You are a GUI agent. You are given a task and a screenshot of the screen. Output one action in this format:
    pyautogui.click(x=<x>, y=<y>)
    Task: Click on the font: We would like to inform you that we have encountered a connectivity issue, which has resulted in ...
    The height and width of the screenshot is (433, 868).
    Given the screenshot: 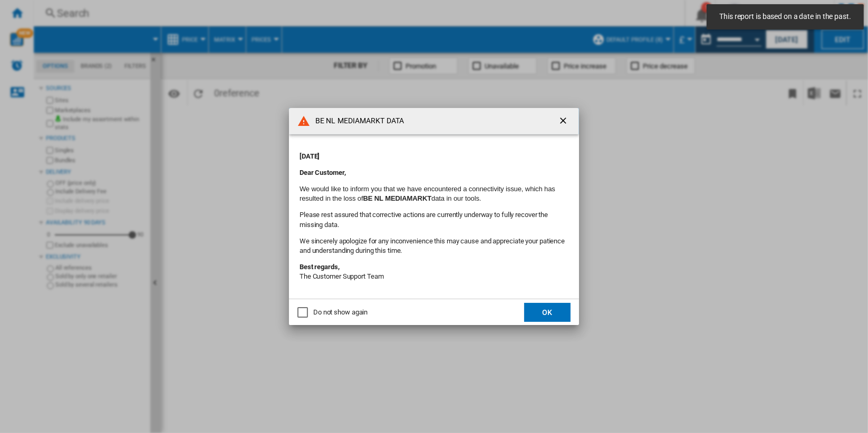 What is the action you would take?
    pyautogui.click(x=427, y=193)
    